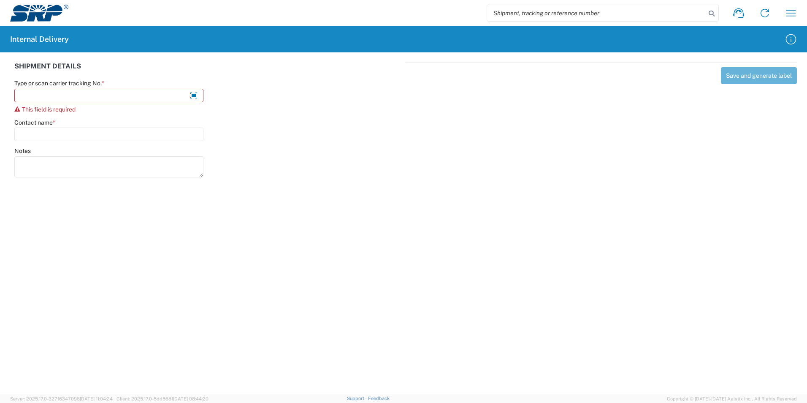 The height and width of the screenshot is (403, 807). What do you see at coordinates (22, 151) in the screenshot?
I see `label: Notes` at bounding box center [22, 151].